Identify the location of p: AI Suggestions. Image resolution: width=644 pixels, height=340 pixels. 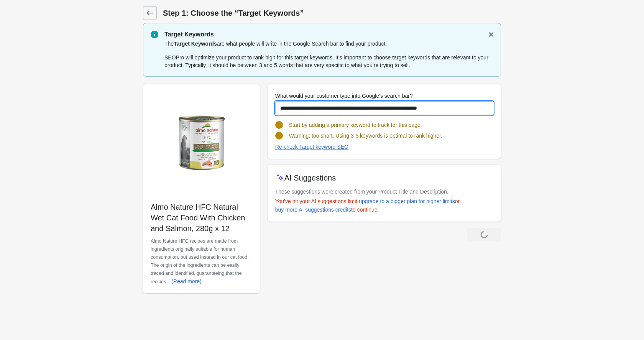
(310, 178).